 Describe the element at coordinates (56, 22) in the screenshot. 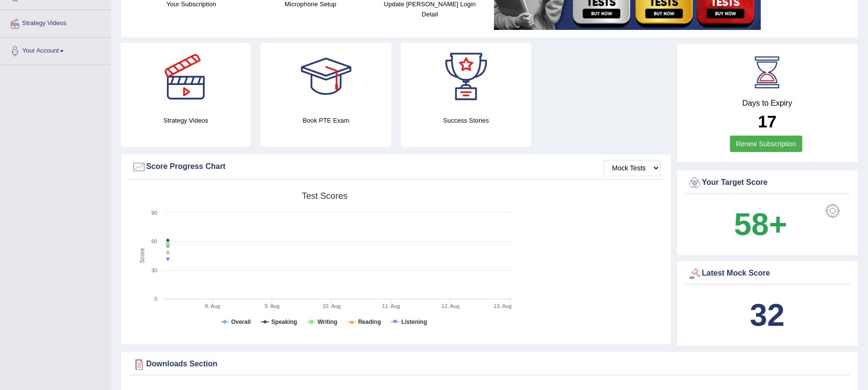

I see `a: Strategy Videos` at that location.